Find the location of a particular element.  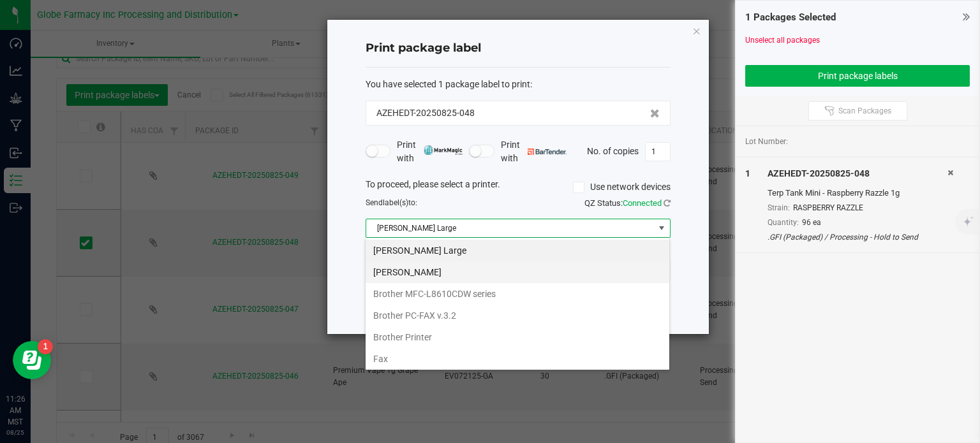

span: Scan Packages is located at coordinates (864, 111).